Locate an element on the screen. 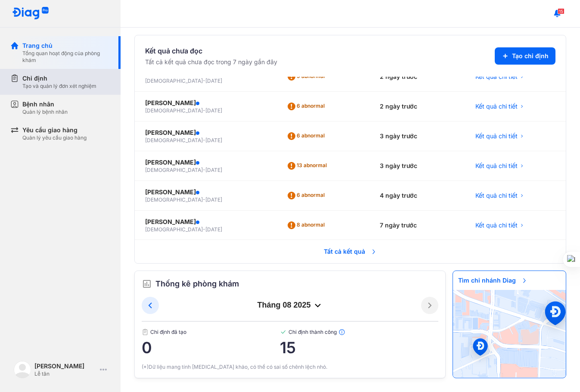  div: Lễ tân is located at coordinates (66, 374).